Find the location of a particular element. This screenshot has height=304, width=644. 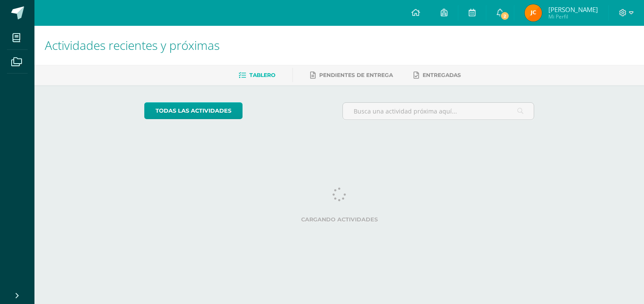

span: Mi Perfil is located at coordinates (573, 17).